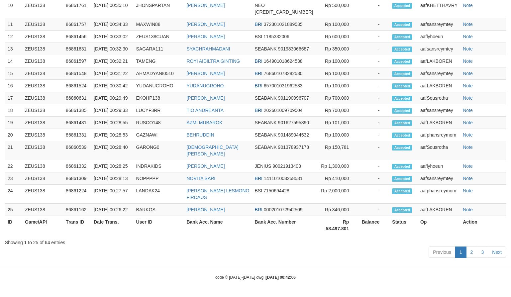  Describe the element at coordinates (293, 135) in the screenshot. I see `span: Copy 901489044532 to clipboard` at that location.